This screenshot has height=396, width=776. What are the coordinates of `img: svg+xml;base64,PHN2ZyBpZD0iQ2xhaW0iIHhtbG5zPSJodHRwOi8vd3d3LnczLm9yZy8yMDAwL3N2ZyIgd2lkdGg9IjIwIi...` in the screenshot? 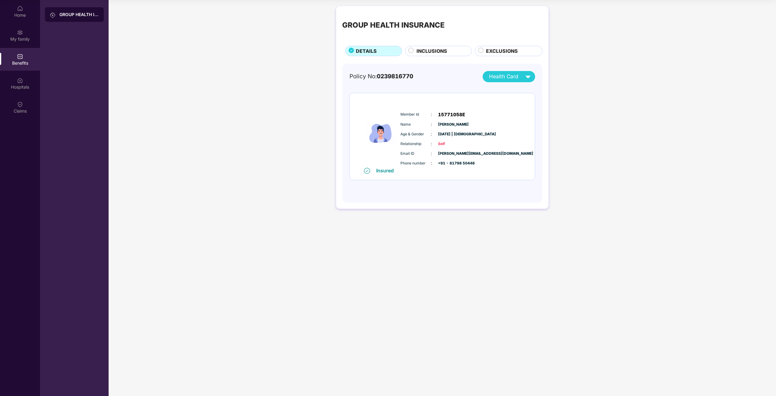 It's located at (20, 104).